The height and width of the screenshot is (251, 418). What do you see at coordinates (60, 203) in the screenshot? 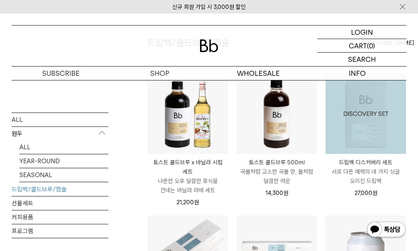
I see `a: 선물세트` at bounding box center [60, 203].